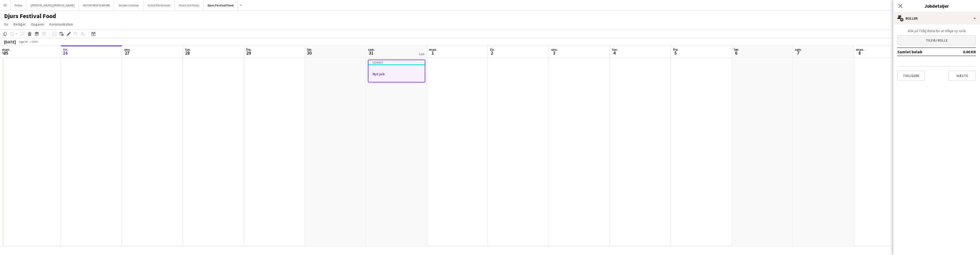 Image resolution: width=980 pixels, height=255 pixels. Describe the element at coordinates (61, 24) in the screenshot. I see `span: Kommunikation` at that location.